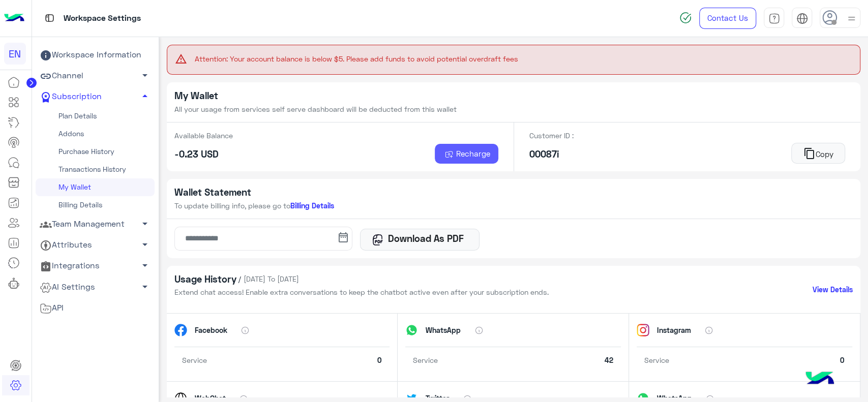 The image size is (868, 402). What do you see at coordinates (95, 151) in the screenshot?
I see `a: Purchase History` at bounding box center [95, 151].